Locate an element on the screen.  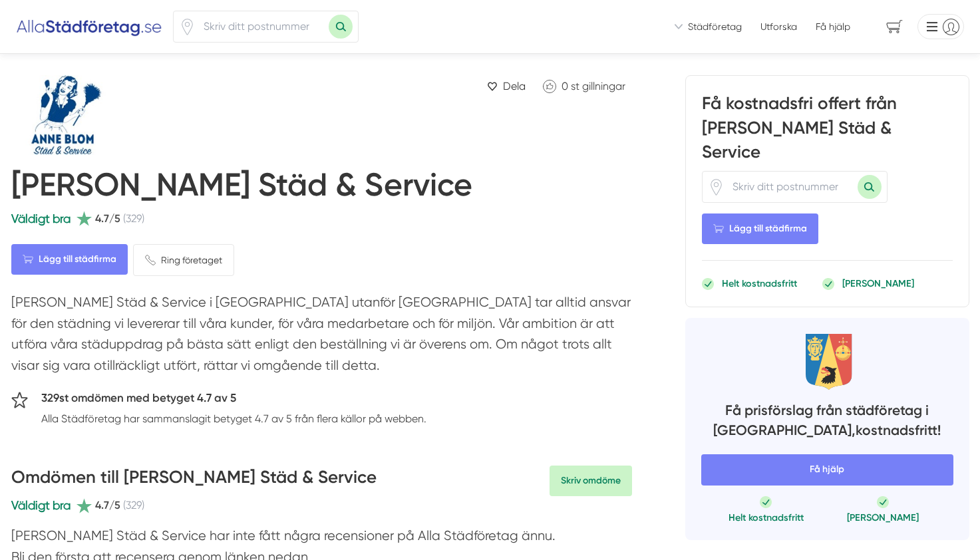
h5: 329st omdömen med betyget 4.7 av 5 is located at coordinates (233, 400).